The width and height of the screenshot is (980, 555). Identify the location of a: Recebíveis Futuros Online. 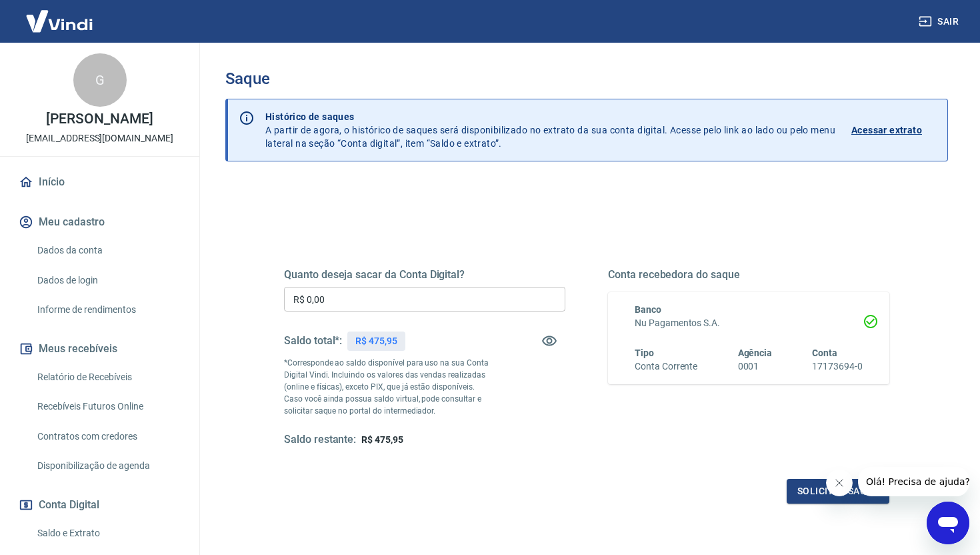
(107, 406).